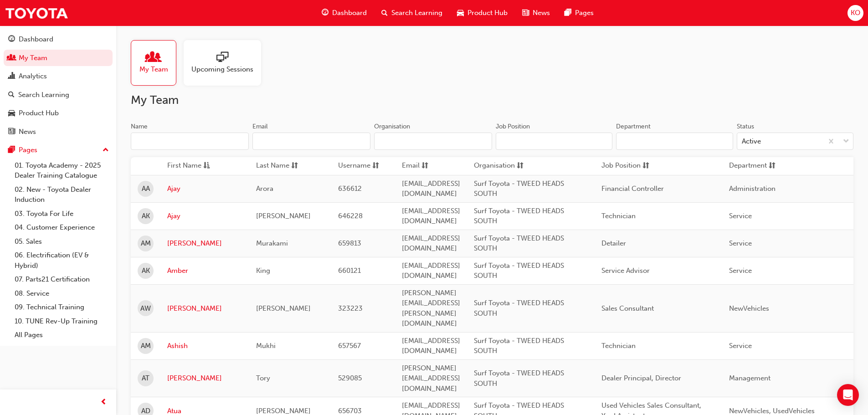 This screenshot has height=415, width=868. Describe the element at coordinates (554, 141) in the screenshot. I see `input: Job Position` at that location.